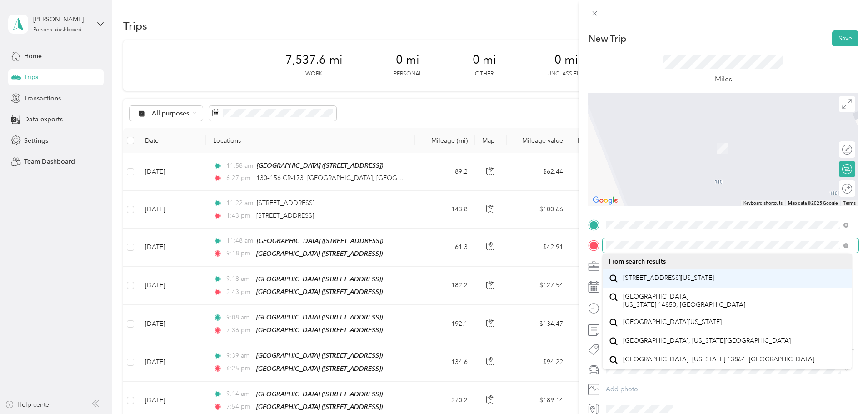 Image resolution: width=868 pixels, height=414 pixels. What do you see at coordinates (607, 39) in the screenshot?
I see `p: New Trip` at bounding box center [607, 39].